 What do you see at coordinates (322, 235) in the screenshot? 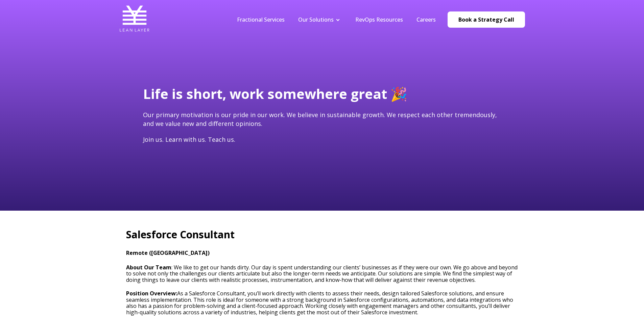
I see `h2: Salesforce Consultant` at bounding box center [322, 235].